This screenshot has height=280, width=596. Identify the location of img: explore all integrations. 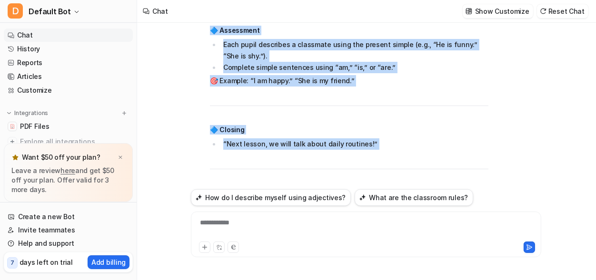
(12, 142).